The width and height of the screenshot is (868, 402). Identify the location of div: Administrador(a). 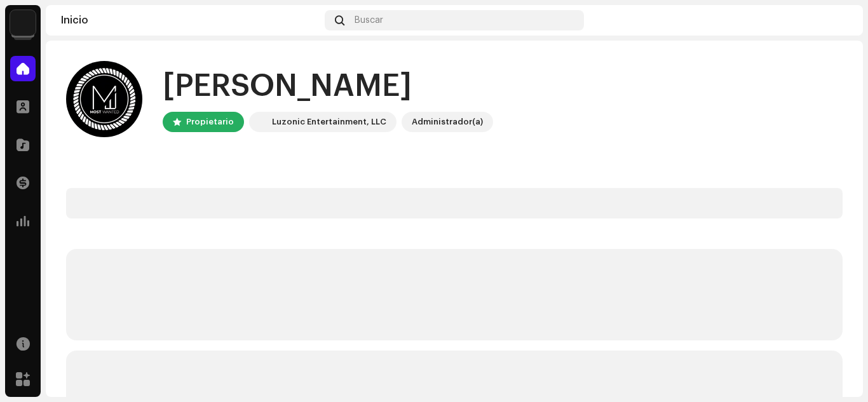
(448, 122).